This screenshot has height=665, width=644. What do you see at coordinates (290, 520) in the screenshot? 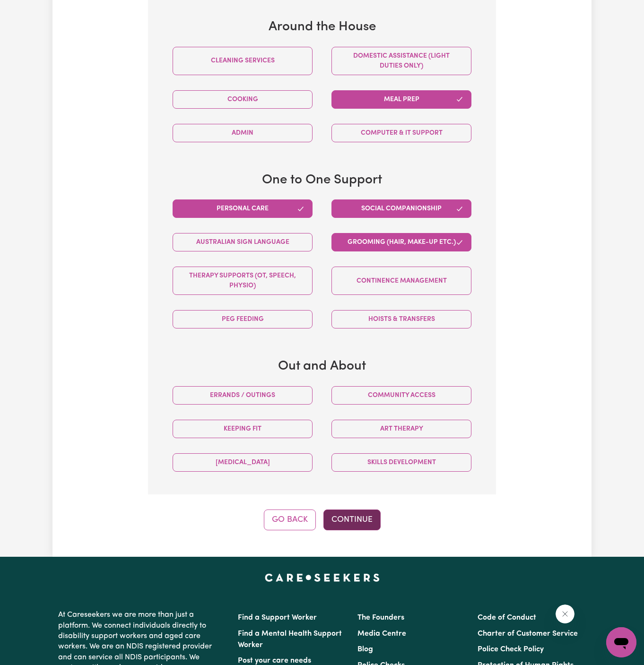
I see `button: Go Back` at bounding box center [290, 520].